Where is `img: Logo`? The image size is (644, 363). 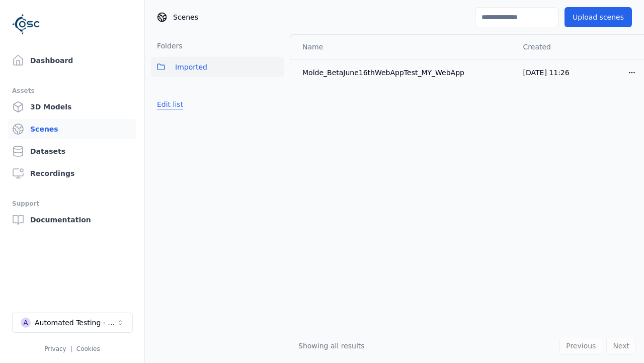 img: Logo is located at coordinates (26, 24).